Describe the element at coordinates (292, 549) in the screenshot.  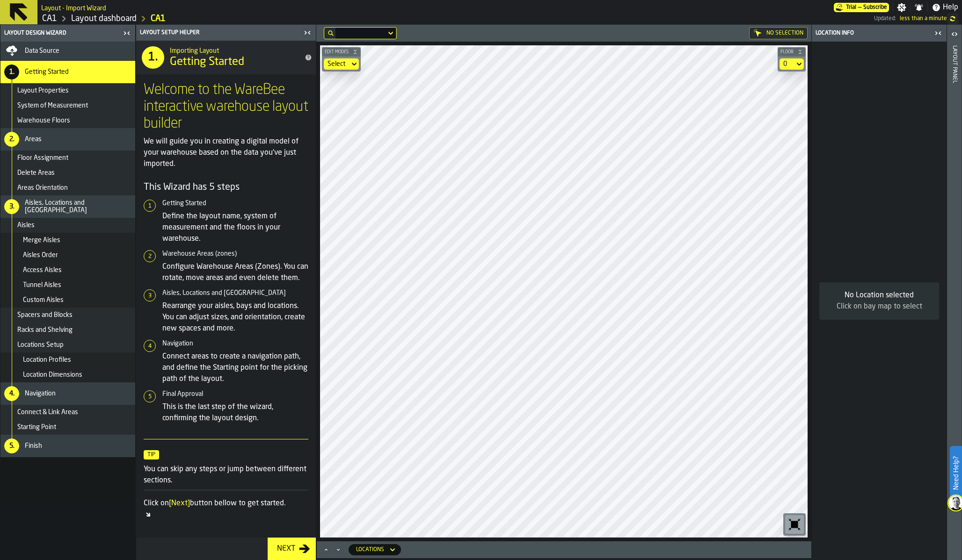
I see `button: button-Next` at that location.